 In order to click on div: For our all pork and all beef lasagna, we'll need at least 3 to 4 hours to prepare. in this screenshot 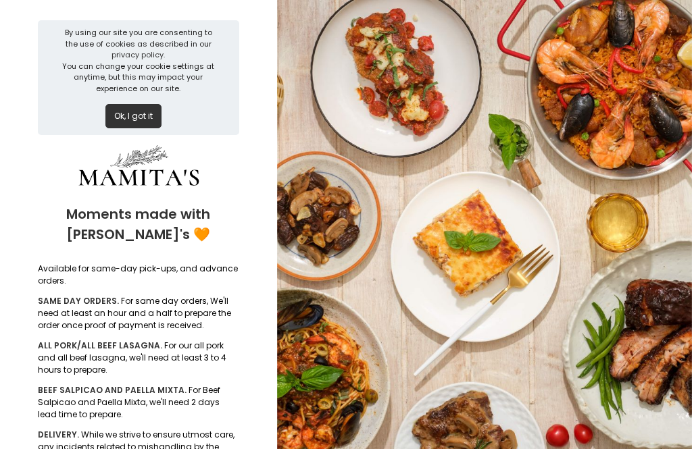, I will do `click(139, 358)`.